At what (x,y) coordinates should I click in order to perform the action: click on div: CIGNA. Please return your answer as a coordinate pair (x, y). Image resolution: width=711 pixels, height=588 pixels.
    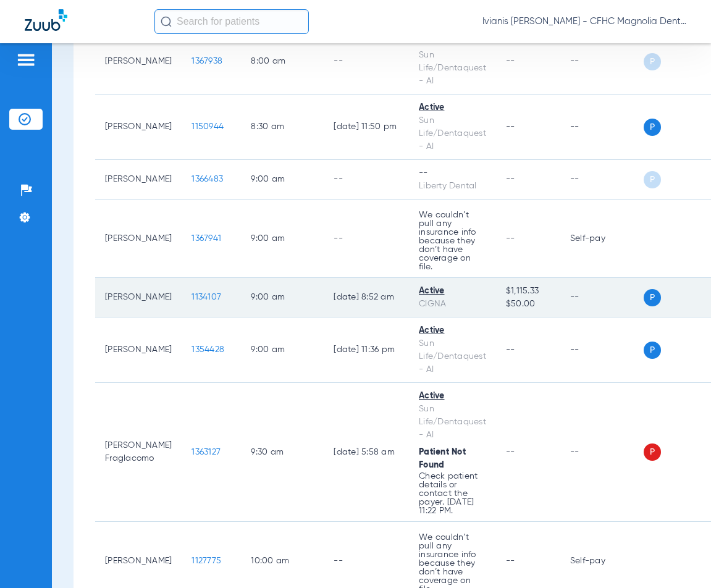
    Looking at the image, I should click on (452, 304).